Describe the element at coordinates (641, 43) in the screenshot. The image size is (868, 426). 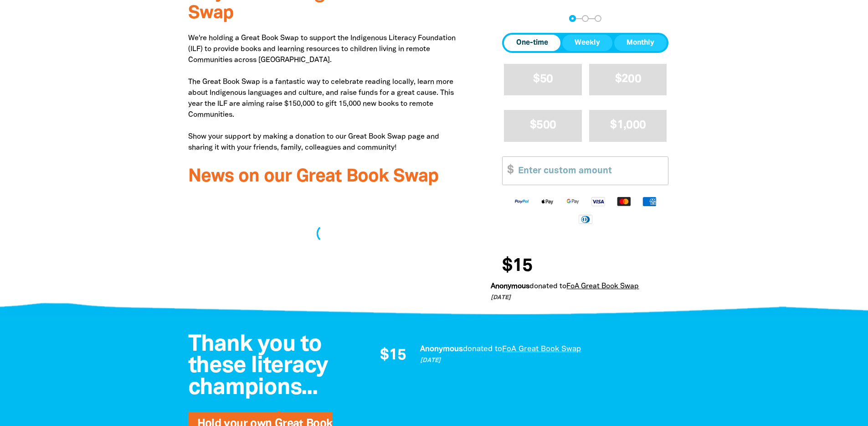
I see `button: Monthly` at that location.